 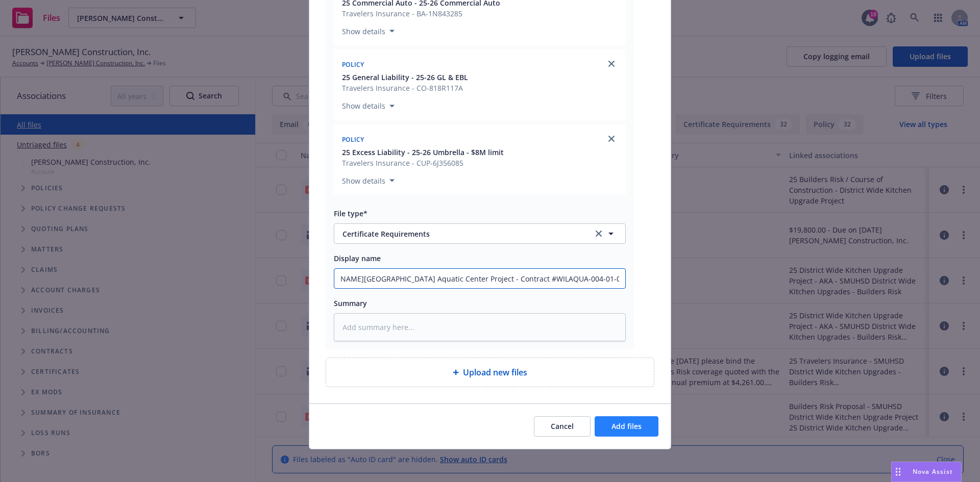 What do you see at coordinates (423, 152) in the screenshot?
I see `span: 25 Excess Liability - 25-26 Umbrella - $8M limit` at bounding box center [423, 152].